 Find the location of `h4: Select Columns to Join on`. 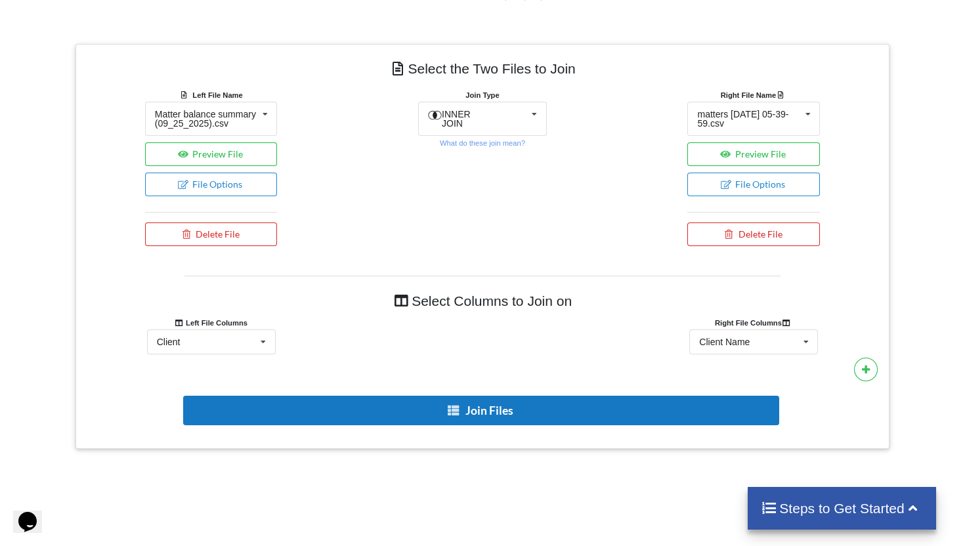

h4: Select Columns to Join on is located at coordinates (482, 301).